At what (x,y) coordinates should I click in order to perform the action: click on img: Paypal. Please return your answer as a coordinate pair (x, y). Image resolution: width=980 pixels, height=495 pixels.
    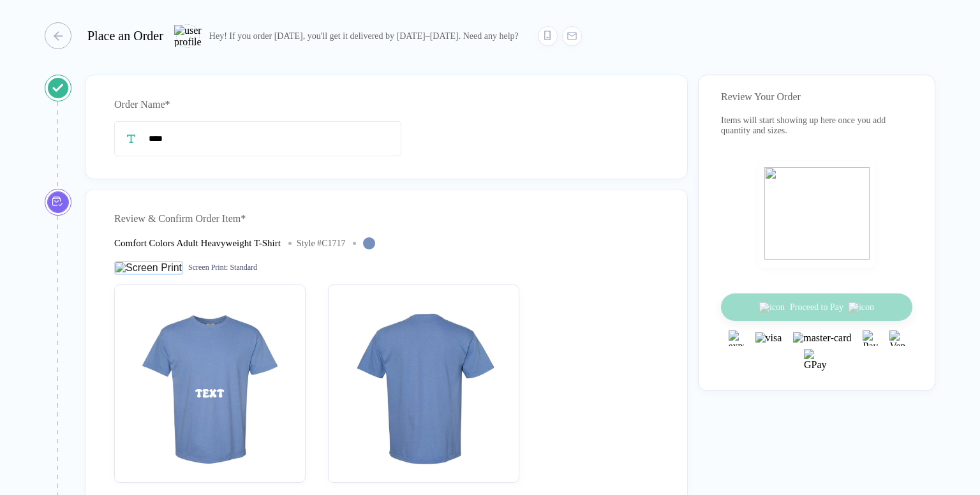
    Looking at the image, I should click on (870, 338).